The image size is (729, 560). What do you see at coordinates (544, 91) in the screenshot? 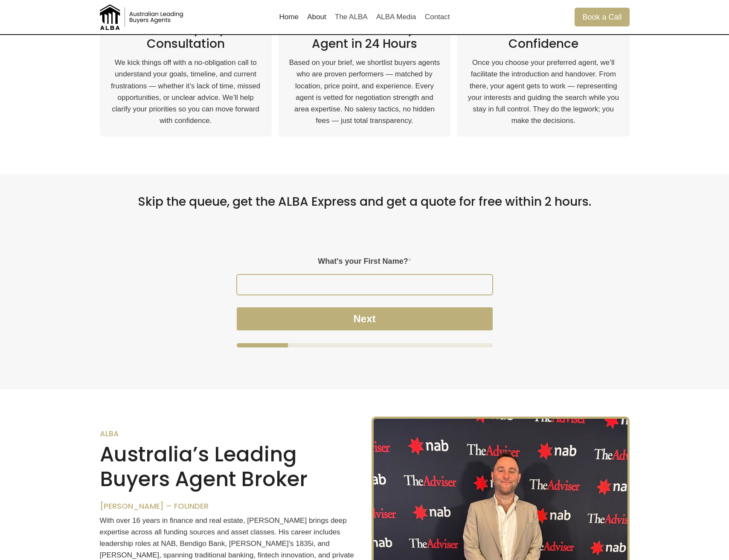
I see `p: Once you choose your preferred agent, we’ll facilitate the introduction and handover. From there,...` at bounding box center [544, 91].